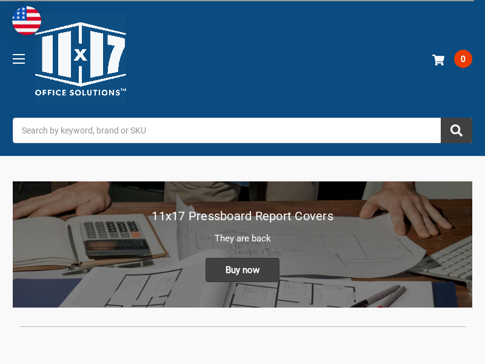 The image size is (485, 364). Describe the element at coordinates (463, 59) in the screenshot. I see `span: 0` at that location.